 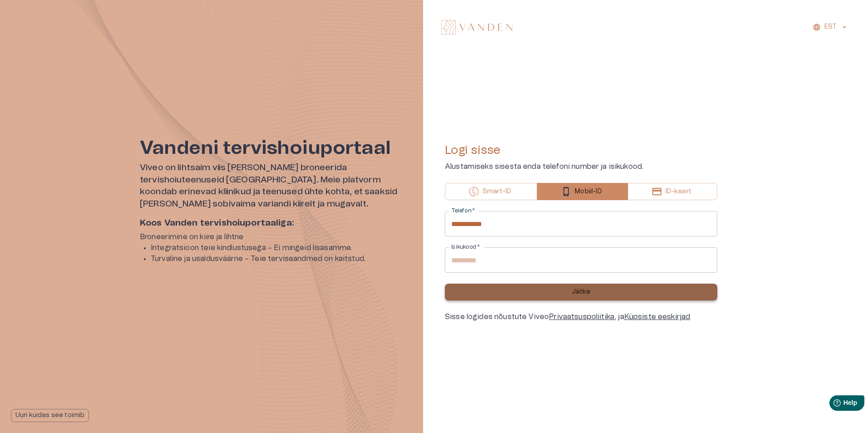 What do you see at coordinates (50, 416) in the screenshot?
I see `p: Uuri kuidas see toimib` at bounding box center [50, 416].